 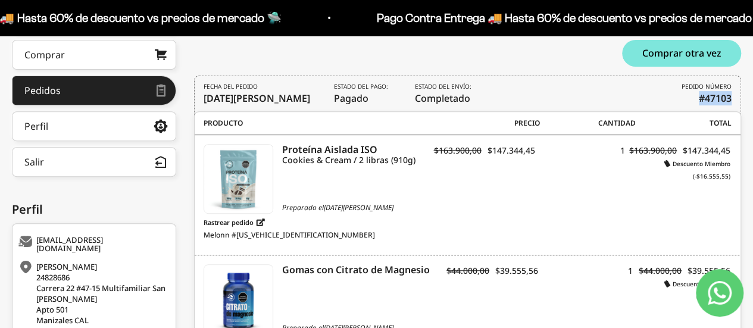 I want to click on button: Salir, so click(x=94, y=162).